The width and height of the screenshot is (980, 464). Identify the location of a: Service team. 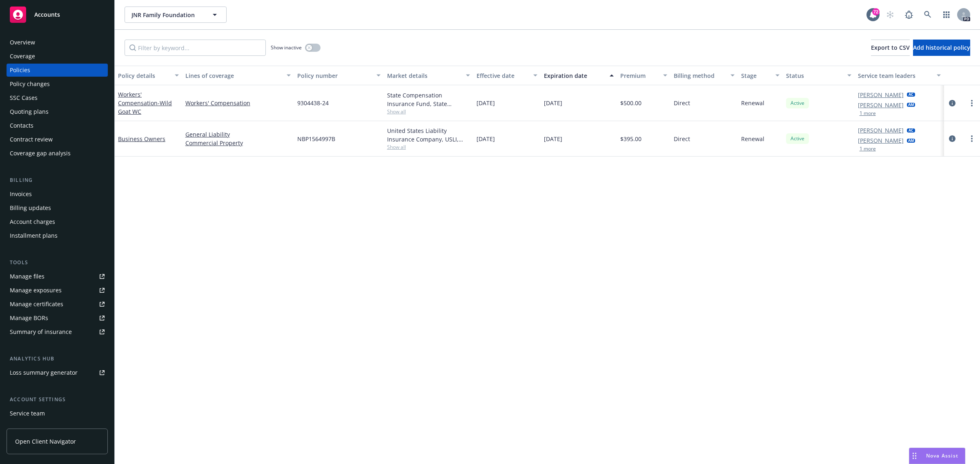
(57, 414).